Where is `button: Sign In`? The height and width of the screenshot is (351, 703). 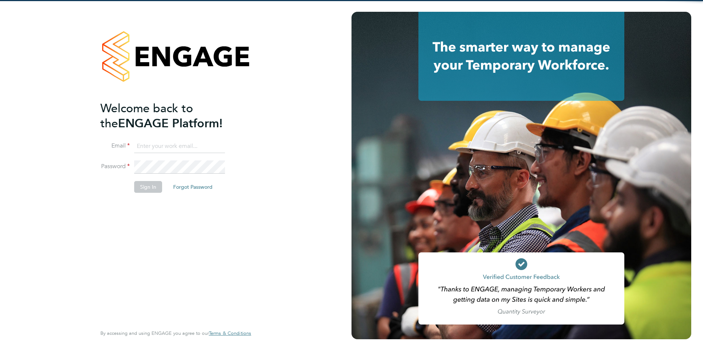 button: Sign In is located at coordinates (148, 187).